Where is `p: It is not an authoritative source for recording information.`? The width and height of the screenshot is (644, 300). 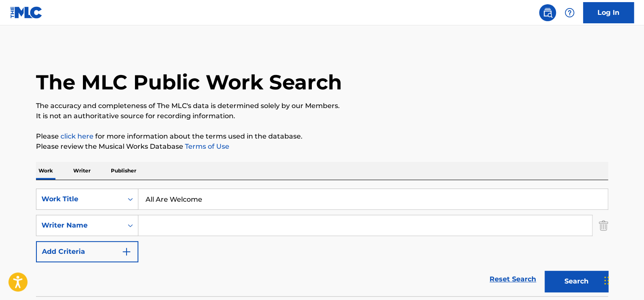
p: It is not an authoritative source for recording information. is located at coordinates (322, 116).